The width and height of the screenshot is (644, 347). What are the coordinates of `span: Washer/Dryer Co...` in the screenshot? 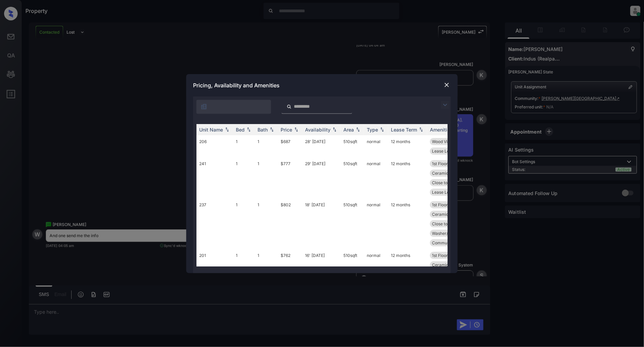 It's located at (450, 233).